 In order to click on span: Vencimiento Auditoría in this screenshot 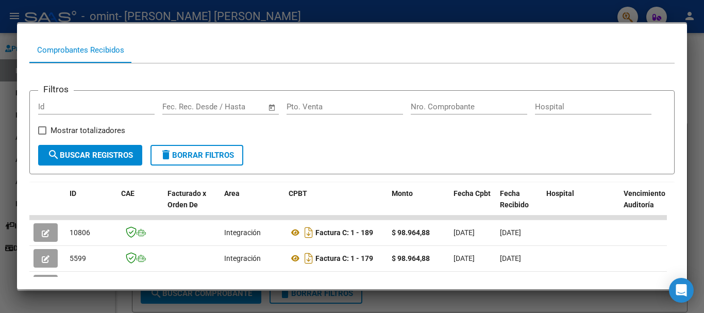, I will do `click(644, 199)`.